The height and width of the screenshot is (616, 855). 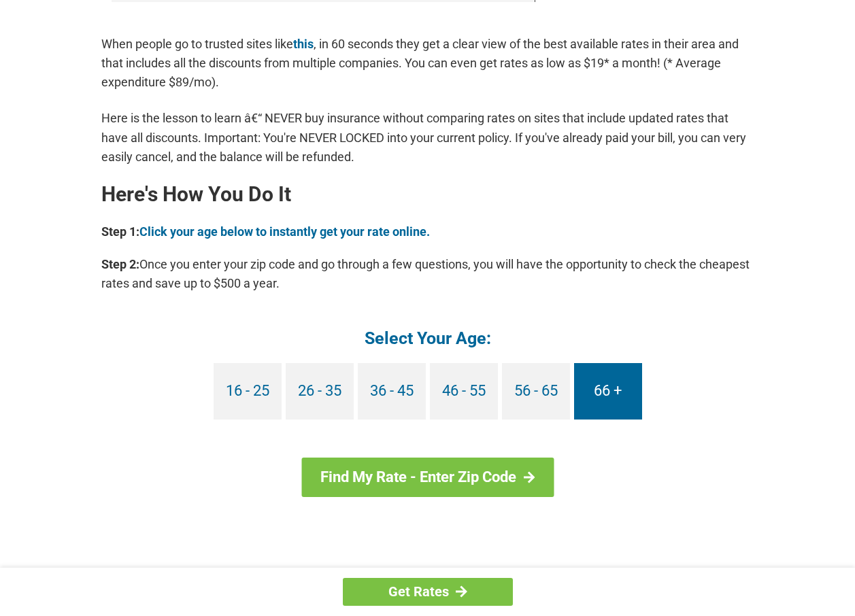 I want to click on a: 56 - 65, so click(x=536, y=391).